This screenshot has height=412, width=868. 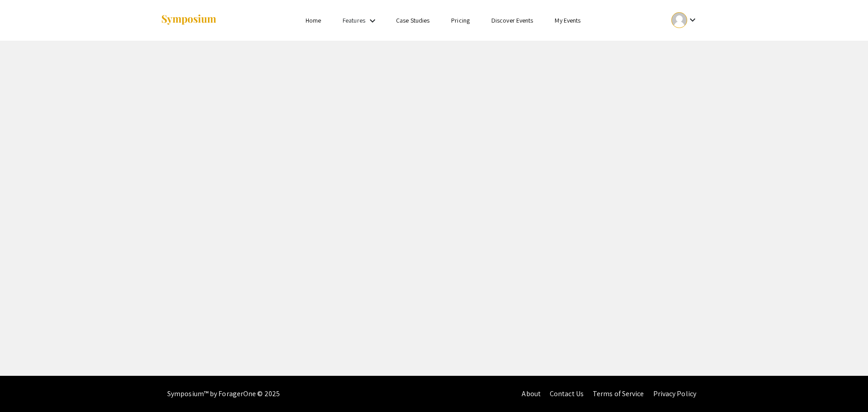 What do you see at coordinates (354, 20) in the screenshot?
I see `a: Features` at bounding box center [354, 20].